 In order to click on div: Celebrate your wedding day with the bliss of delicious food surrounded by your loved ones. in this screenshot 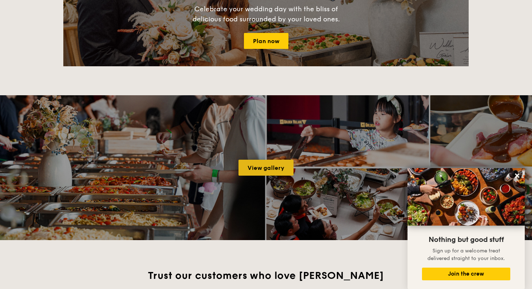, I will do `click(266, 14)`.